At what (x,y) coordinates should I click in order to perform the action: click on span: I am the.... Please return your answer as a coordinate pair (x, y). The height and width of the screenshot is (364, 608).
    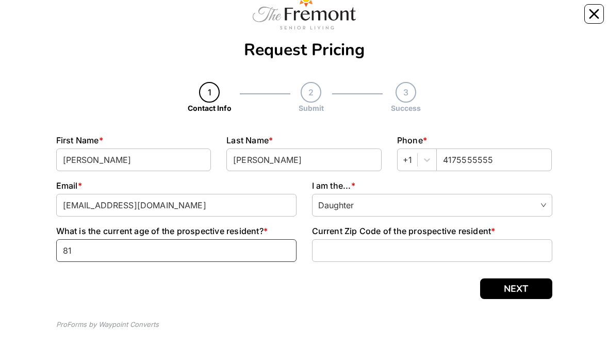
    Looking at the image, I should click on (331, 186).